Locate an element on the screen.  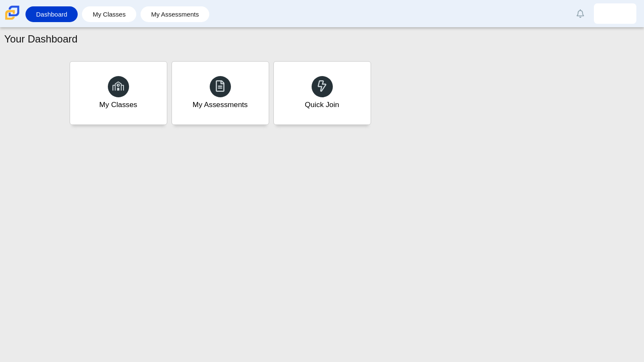
img: Carmen School of Science & Technology is located at coordinates (12, 13).